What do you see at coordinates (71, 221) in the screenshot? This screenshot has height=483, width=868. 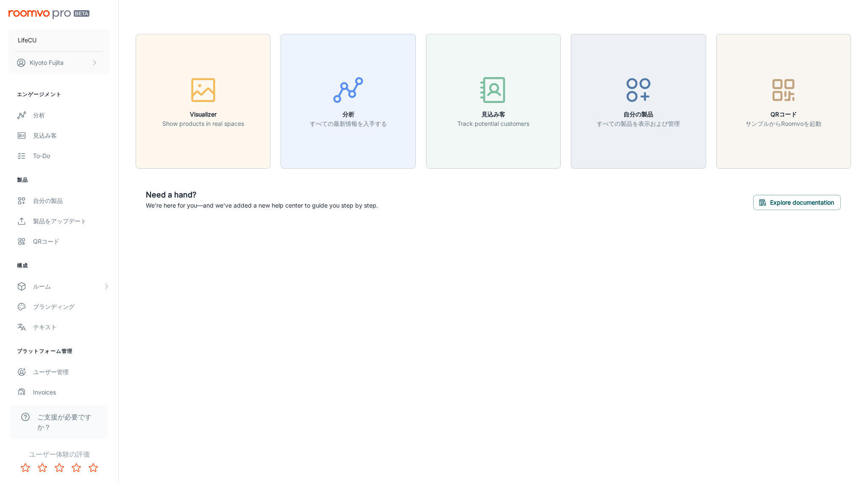 I see `div: 製品をアップデート` at bounding box center [71, 221].